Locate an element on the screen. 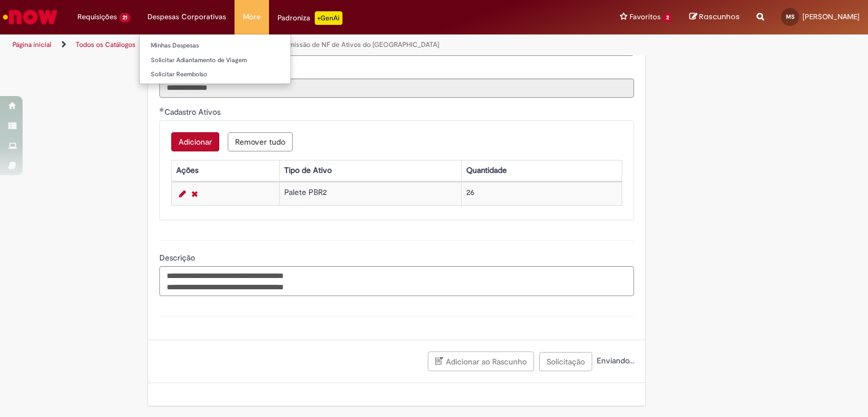 This screenshot has width=868, height=417. textarea: Descrição is located at coordinates (397, 282).